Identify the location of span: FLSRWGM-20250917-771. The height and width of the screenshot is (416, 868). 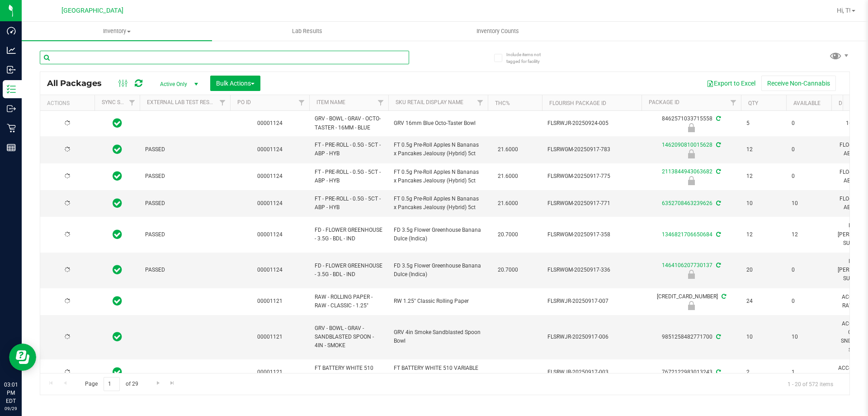
(592, 203).